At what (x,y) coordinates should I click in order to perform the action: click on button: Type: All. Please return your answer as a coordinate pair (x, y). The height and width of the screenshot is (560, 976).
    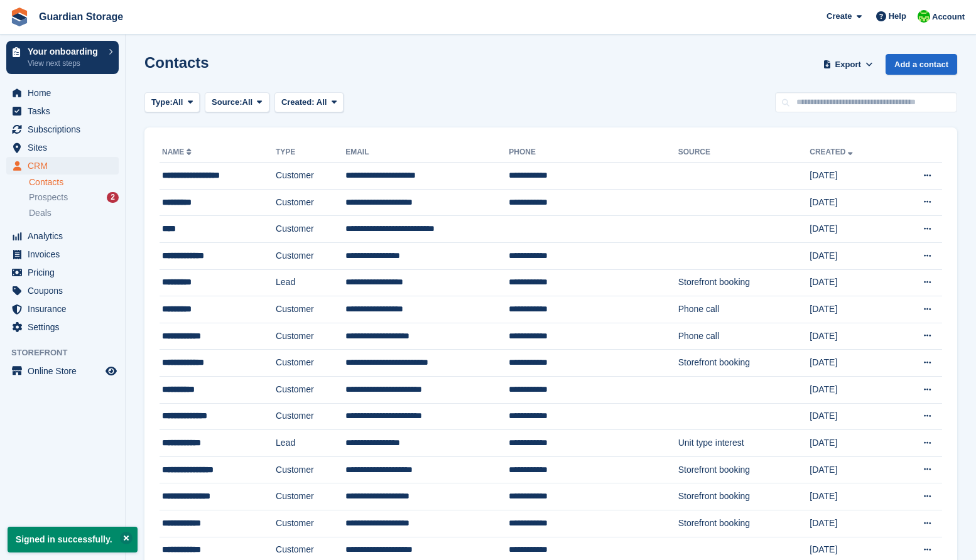
    Looking at the image, I should click on (173, 103).